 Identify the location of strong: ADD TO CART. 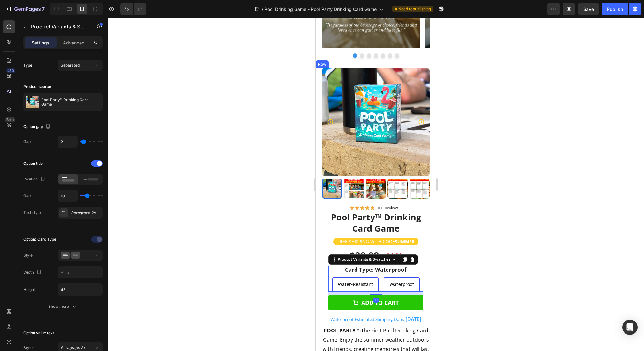
(64, 285).